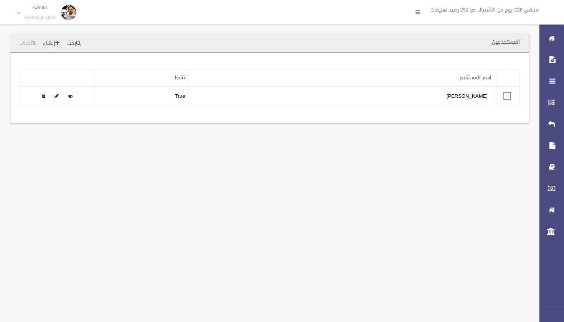 The image size is (564, 322). Describe the element at coordinates (506, 42) in the screenshot. I see `header: المستخدمين` at that location.